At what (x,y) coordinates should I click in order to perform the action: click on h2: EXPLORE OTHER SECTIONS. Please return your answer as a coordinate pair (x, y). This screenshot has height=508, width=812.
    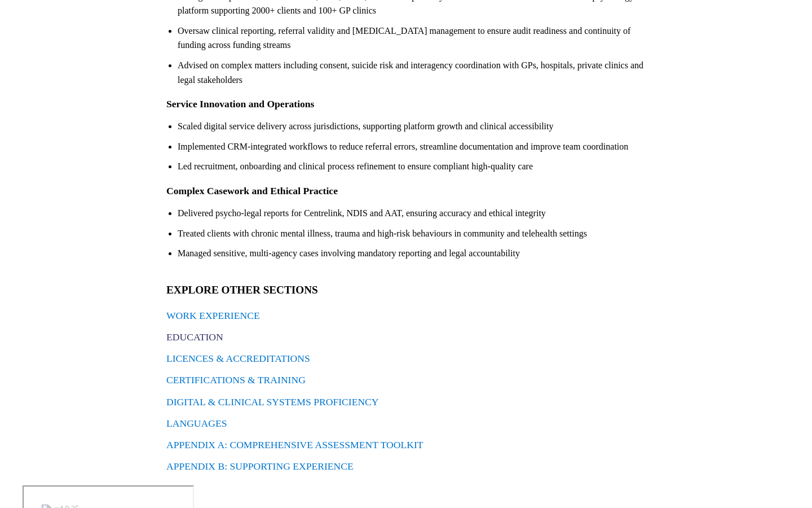
    Looking at the image, I should click on (406, 289).